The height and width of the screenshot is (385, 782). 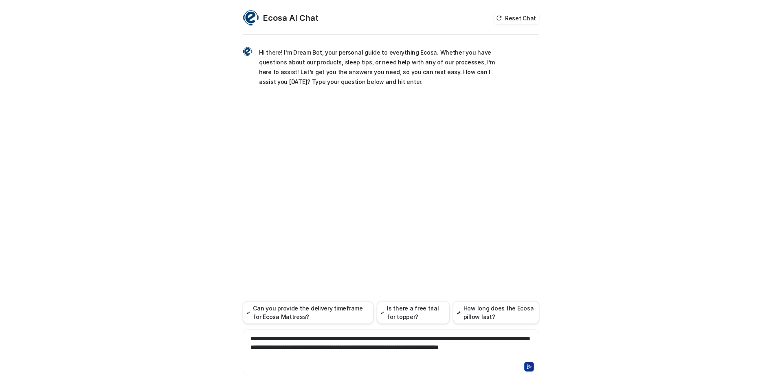 What do you see at coordinates (517, 18) in the screenshot?
I see `button: Reset Chat` at bounding box center [517, 18].